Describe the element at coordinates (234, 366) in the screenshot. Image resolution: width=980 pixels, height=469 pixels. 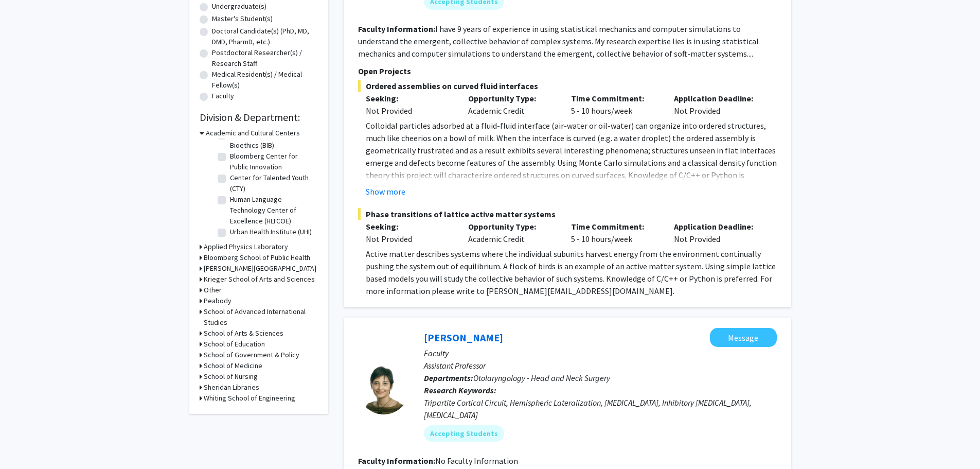
I see `h3: School of Medicine` at that location.